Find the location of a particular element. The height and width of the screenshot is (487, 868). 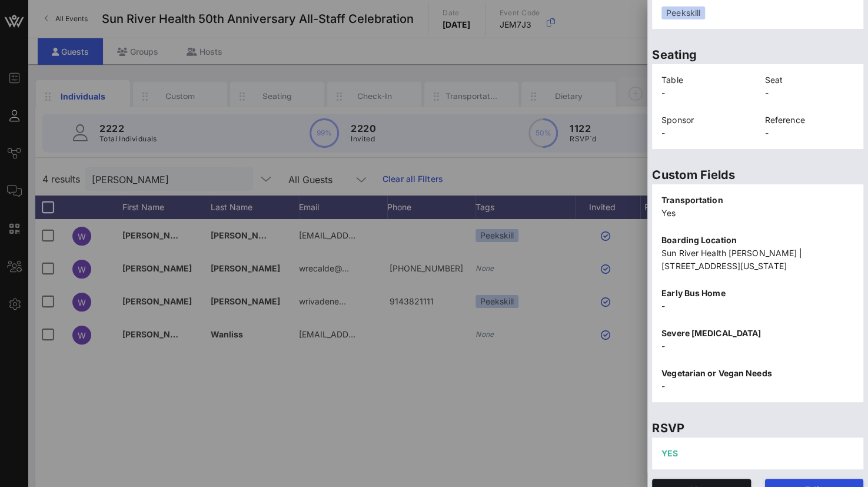

p: Reference is located at coordinates (810, 120).